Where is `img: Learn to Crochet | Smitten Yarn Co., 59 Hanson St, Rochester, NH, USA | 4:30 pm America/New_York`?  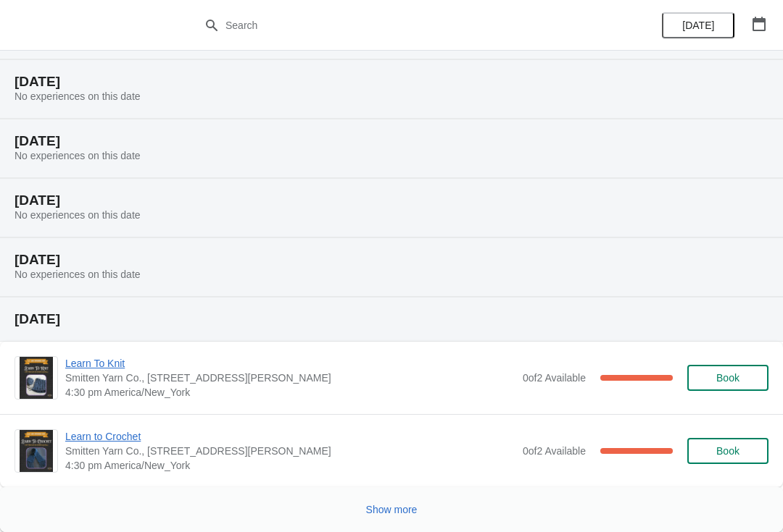 img: Learn to Crochet | Smitten Yarn Co., 59 Hanson St, Rochester, NH, USA | 4:30 pm America/New_York is located at coordinates (36, 451).